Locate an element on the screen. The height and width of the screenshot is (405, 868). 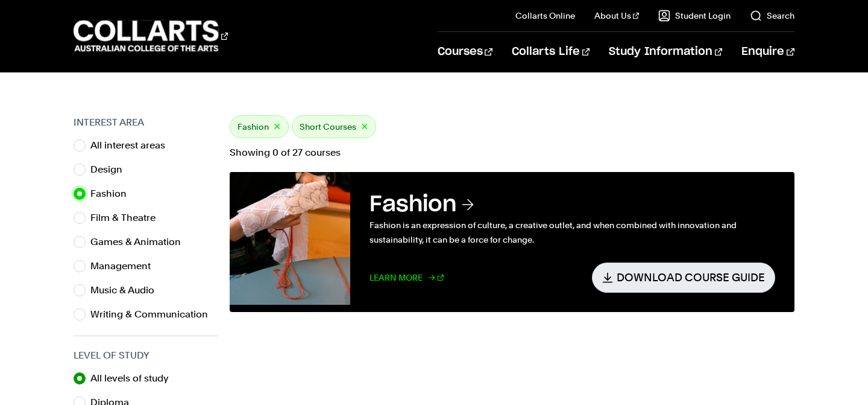
a: Download Course Guide is located at coordinates (684, 277).